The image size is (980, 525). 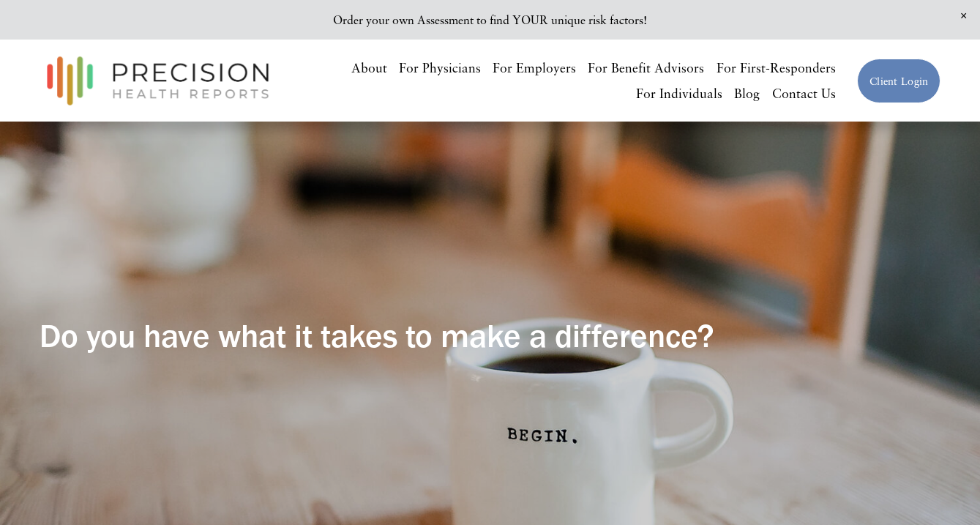 I want to click on h2: Do you have what it takes to make a difference?, so click(x=378, y=335).